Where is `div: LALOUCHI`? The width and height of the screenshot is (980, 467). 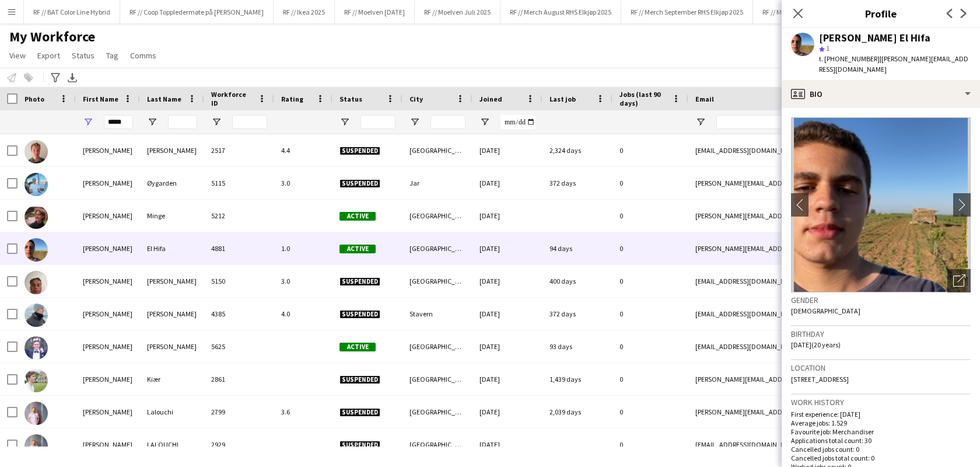
div: LALOUCHI is located at coordinates (172, 444).